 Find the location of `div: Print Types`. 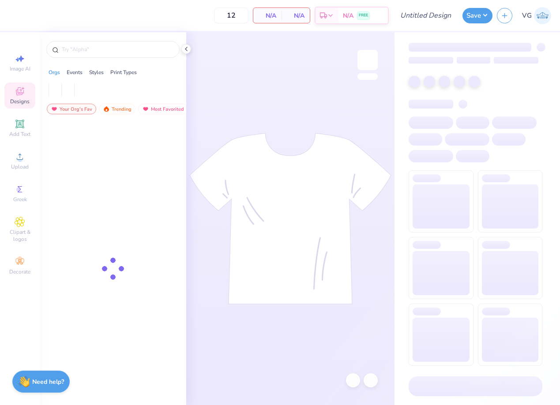

div: Print Types is located at coordinates (124, 72).